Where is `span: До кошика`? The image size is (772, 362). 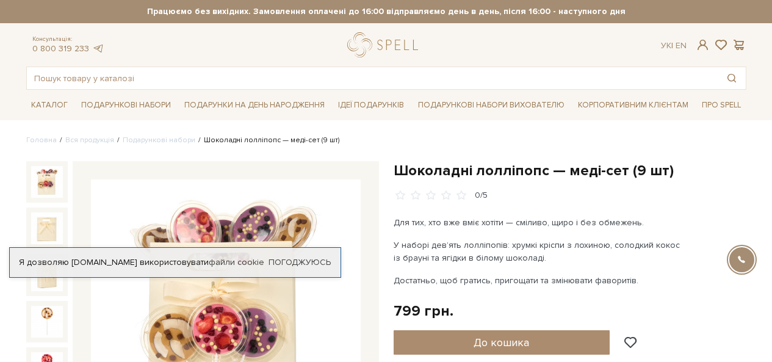 span: До кошика is located at coordinates (501, 342).